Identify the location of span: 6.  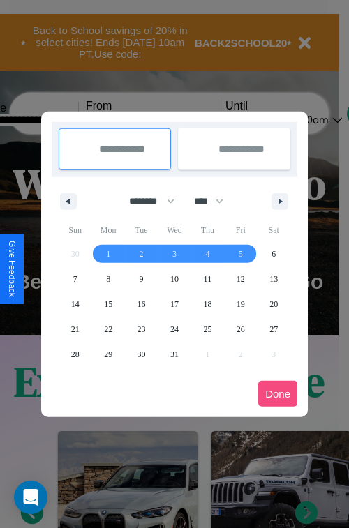
(273, 254).